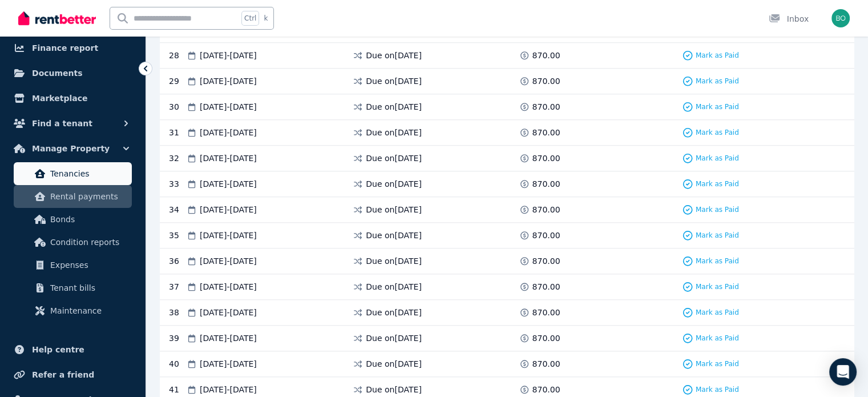 This screenshot has width=868, height=397. I want to click on div: 32, so click(178, 158).